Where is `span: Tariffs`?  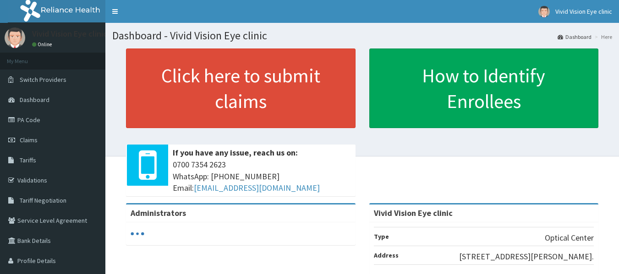
span: Tariffs is located at coordinates (28, 160).